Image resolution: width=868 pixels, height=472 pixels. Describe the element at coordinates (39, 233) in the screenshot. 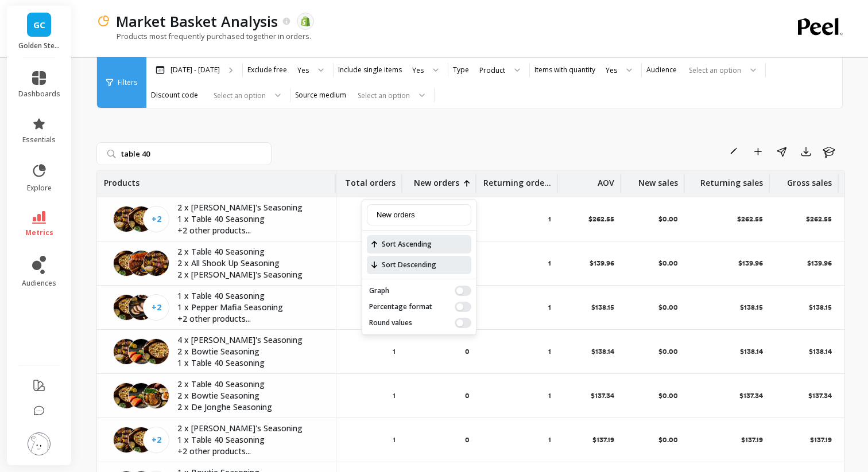

I see `span: metrics` at that location.